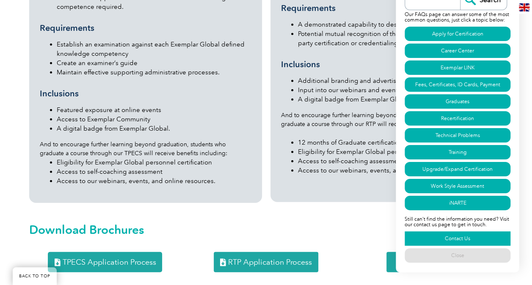 The width and height of the screenshot is (532, 285). Describe the element at coordinates (154, 119) in the screenshot. I see `li: Access to Exemplar Community` at that location.